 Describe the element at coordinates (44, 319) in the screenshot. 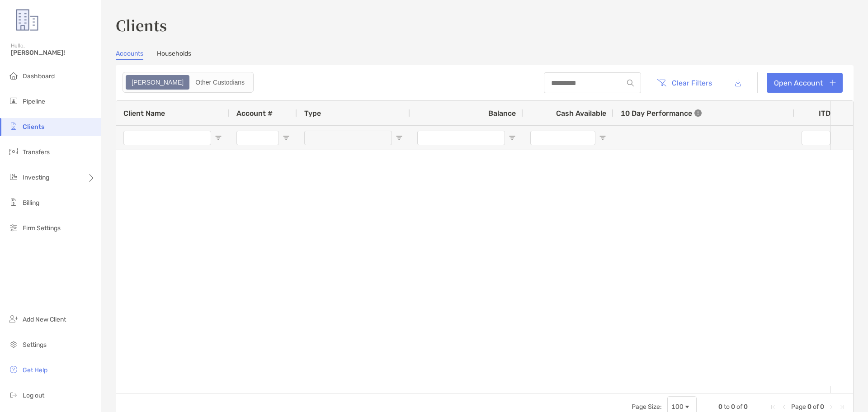

I see `span: Add New Client` at that location.